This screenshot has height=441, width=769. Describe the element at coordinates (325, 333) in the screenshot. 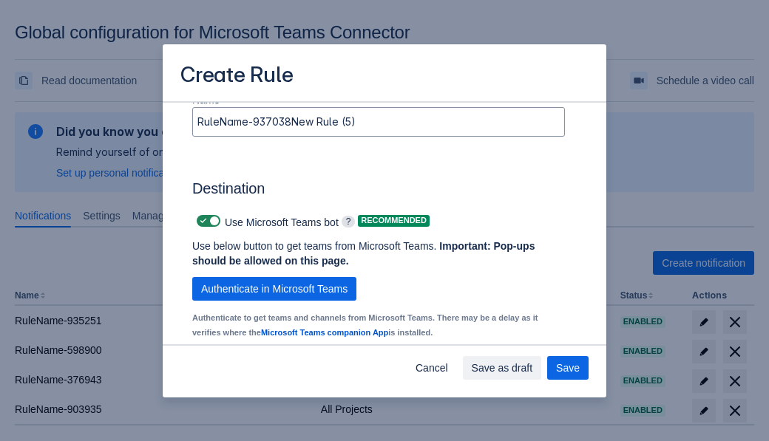

I see `a: Microsoft Teams companion App` at that location.